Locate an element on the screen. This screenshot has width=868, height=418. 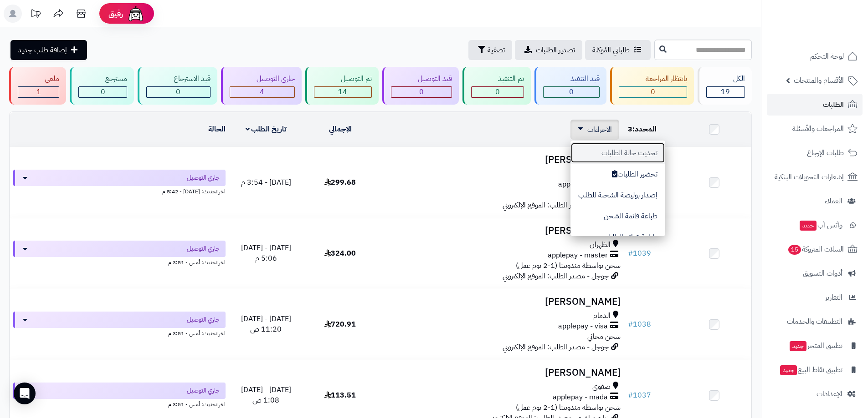
button: تحديث حالة الطلبات is located at coordinates (618, 153).